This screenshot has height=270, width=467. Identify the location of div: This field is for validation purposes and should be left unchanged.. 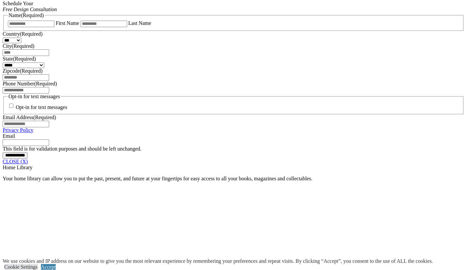
(233, 149).